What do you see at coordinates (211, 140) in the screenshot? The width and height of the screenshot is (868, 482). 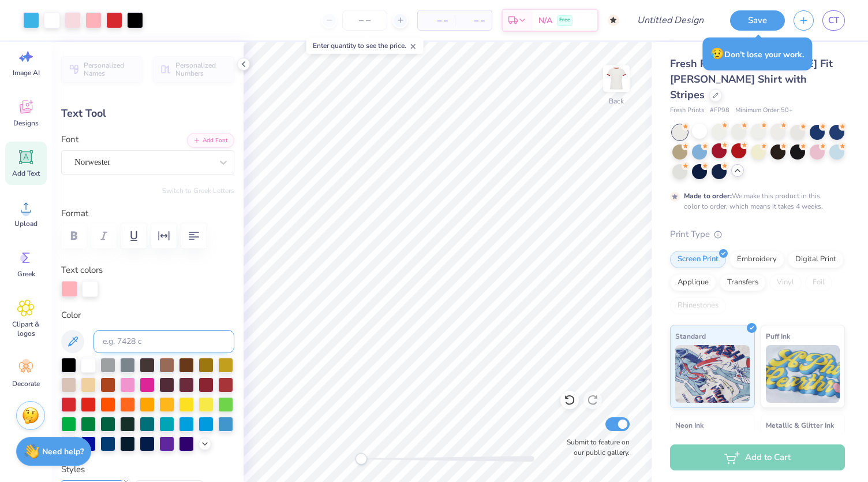 I see `button: Add Font` at bounding box center [211, 140].